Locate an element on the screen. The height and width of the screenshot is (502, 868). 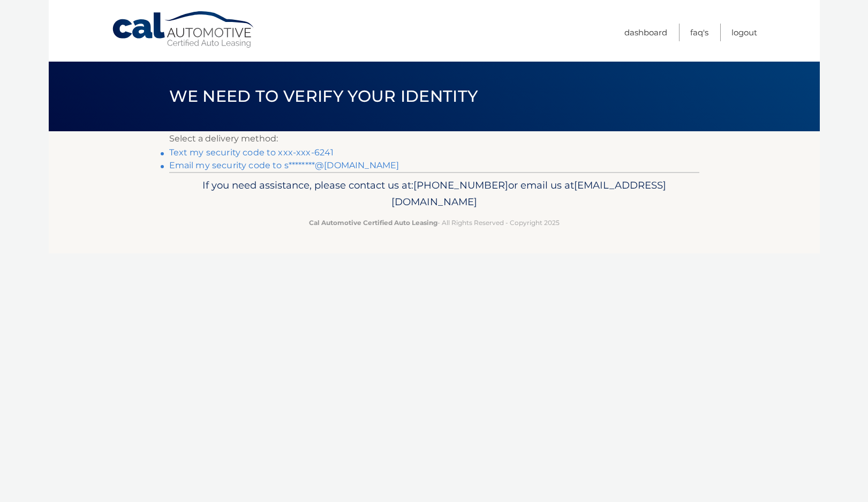
span: We need to verify your identity is located at coordinates (323, 96).